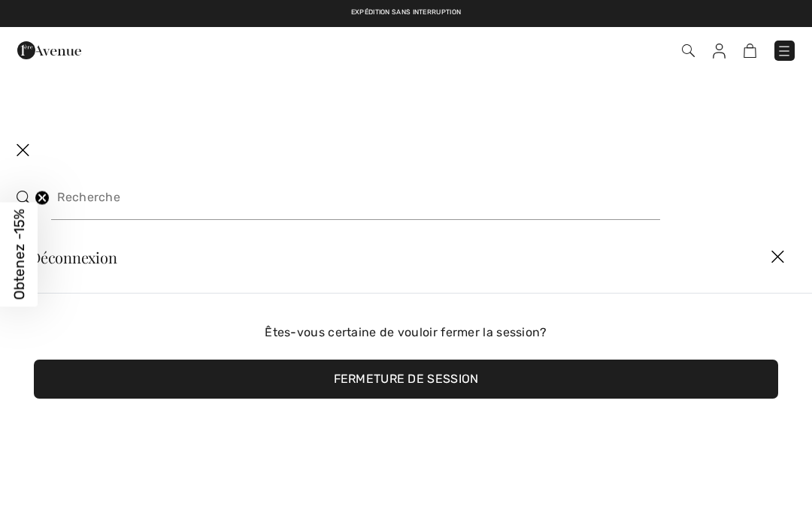 This screenshot has width=812, height=509. Describe the element at coordinates (784, 51) in the screenshot. I see `img: Menu` at that location.